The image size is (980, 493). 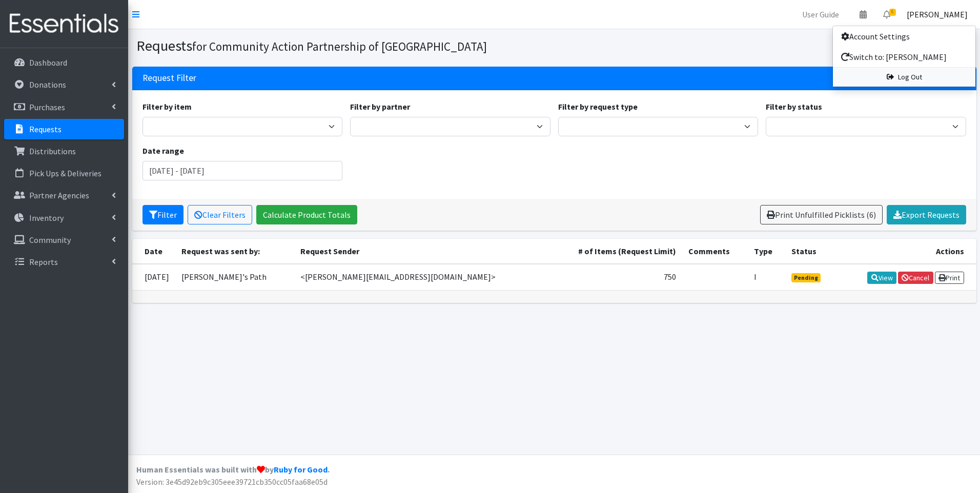 What do you see at coordinates (380, 107) in the screenshot?
I see `label: Filter by partner` at bounding box center [380, 107].